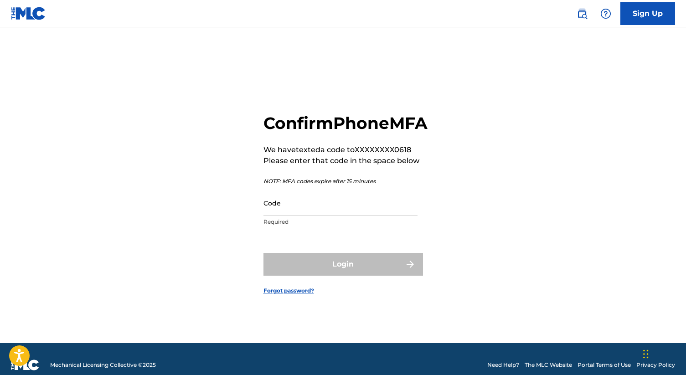 This screenshot has width=686, height=375. I want to click on a: Forgot password?, so click(289, 291).